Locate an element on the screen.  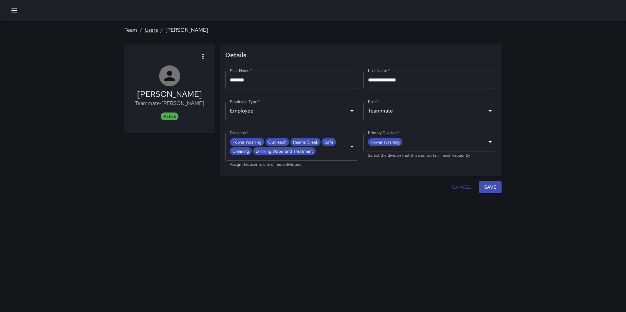
label: Divisions is located at coordinates (239, 133).